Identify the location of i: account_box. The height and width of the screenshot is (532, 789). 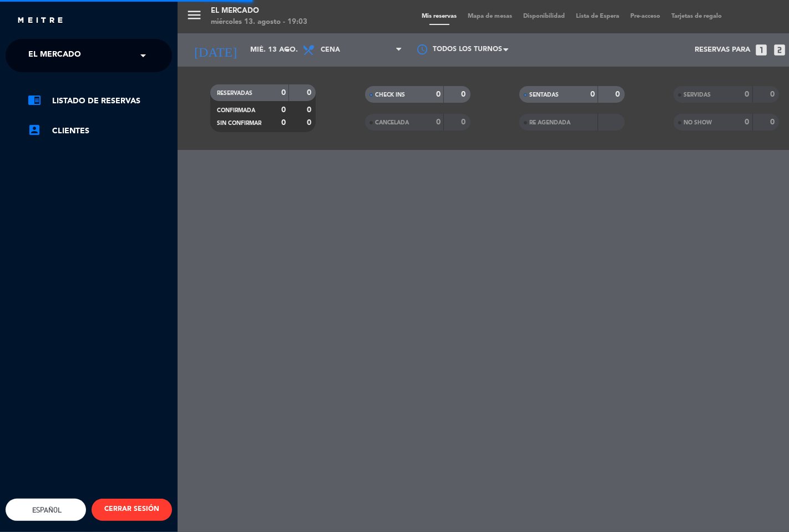
(34, 130).